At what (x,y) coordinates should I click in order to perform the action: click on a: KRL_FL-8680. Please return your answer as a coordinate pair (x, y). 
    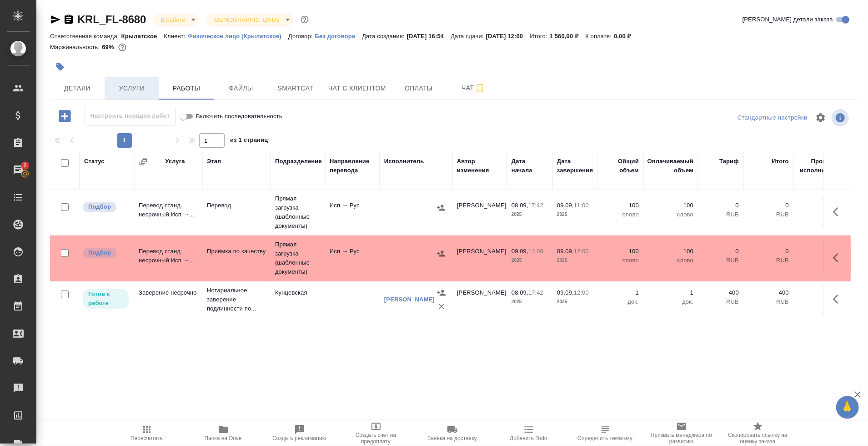
    Looking at the image, I should click on (111, 19).